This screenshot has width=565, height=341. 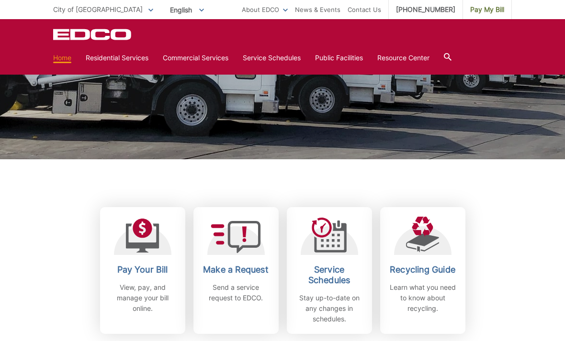 What do you see at coordinates (236, 293) in the screenshot?
I see `p: Send a service request to EDCO.` at bounding box center [236, 293].